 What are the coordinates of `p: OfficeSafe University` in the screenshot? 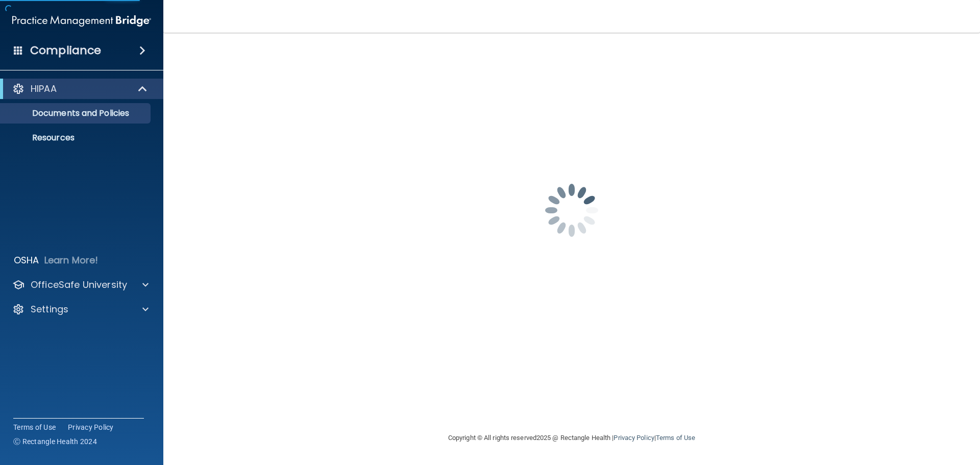 It's located at (78, 285).